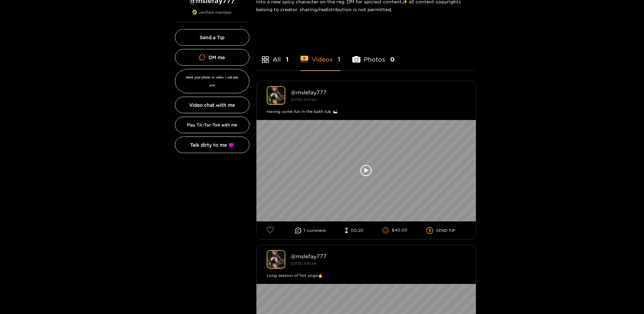 The width and height of the screenshot is (644, 314). I want to click on button: Talk dirty to me 😈, so click(212, 145).